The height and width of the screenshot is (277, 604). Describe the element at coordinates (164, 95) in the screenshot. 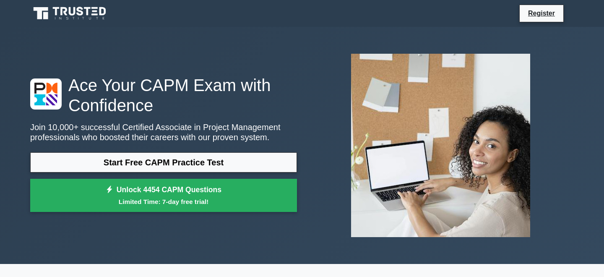

I see `h1: Ace Your CAPM Exam with Confidence` at that location.